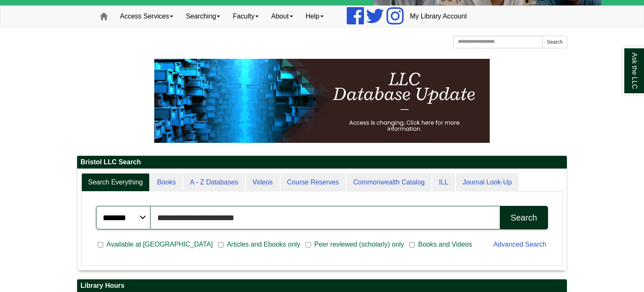  What do you see at coordinates (439, 16) in the screenshot?
I see `a: My Library Account` at bounding box center [439, 16].